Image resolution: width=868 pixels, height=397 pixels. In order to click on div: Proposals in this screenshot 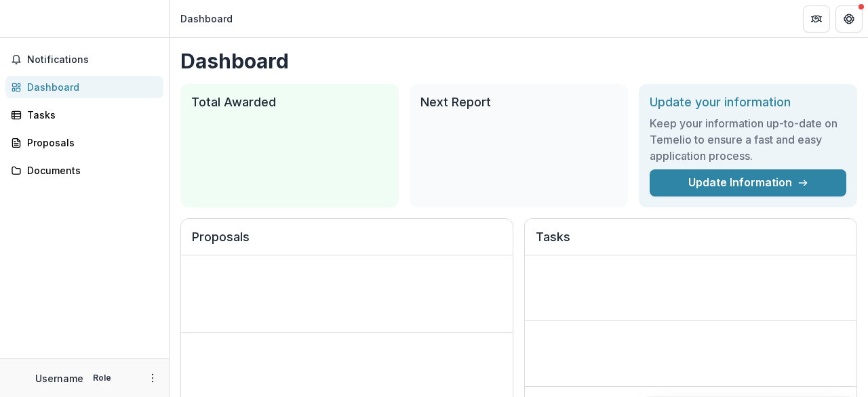, I will do `click(90, 142)`.